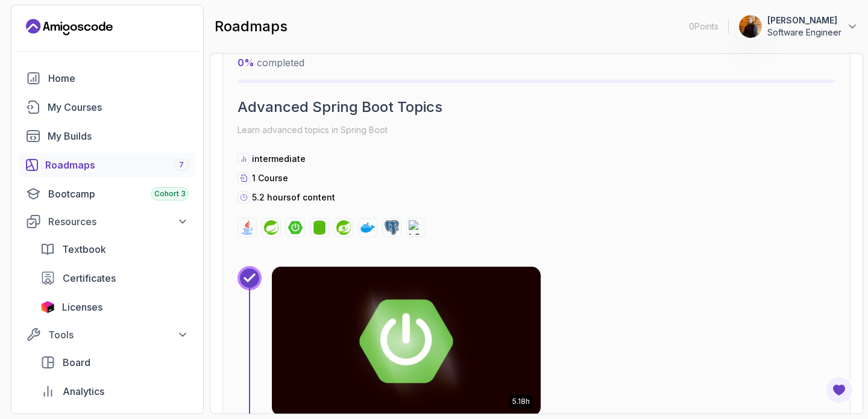  Describe the element at coordinates (278, 159) in the screenshot. I see `p: intermediate` at that location.